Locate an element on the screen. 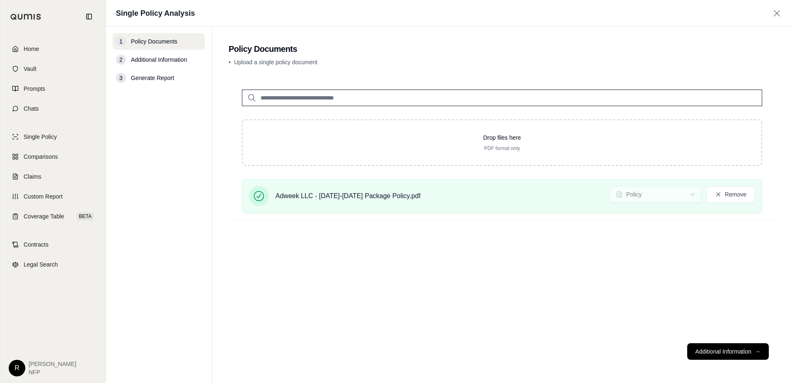  span: Single Policy is located at coordinates (40, 137).